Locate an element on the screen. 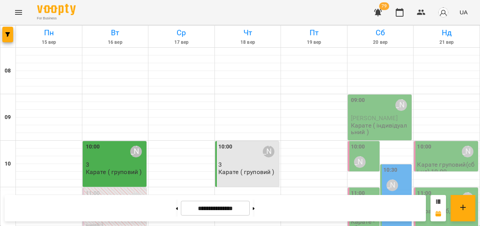 The height and width of the screenshot is (226, 480). h6: Нд is located at coordinates (447, 32).